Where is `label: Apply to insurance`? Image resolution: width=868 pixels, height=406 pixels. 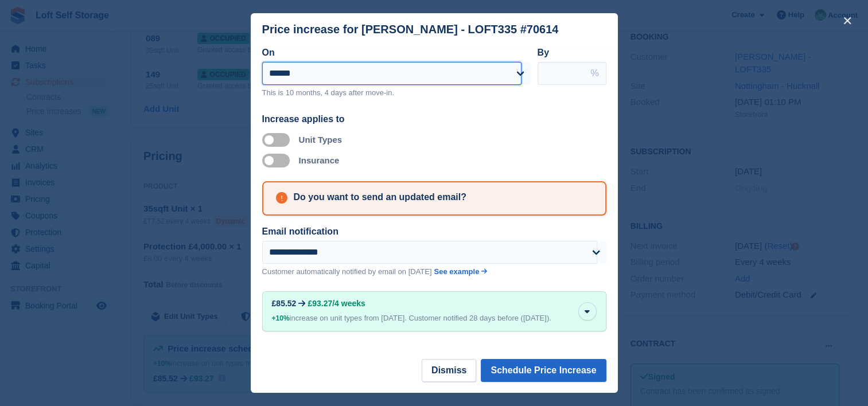
label: Apply to insurance is located at coordinates (278, 160).